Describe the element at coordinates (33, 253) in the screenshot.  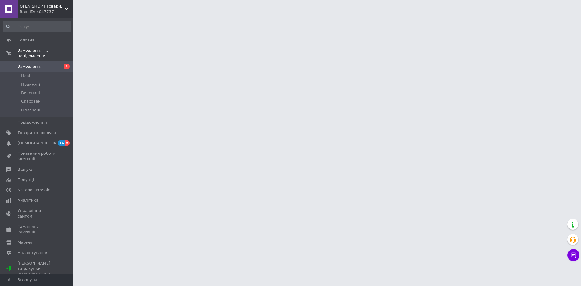
I see `span: Налаштування` at that location.